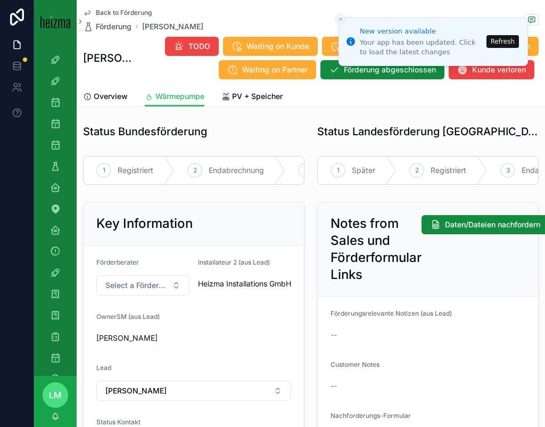  Describe the element at coordinates (372, 46) in the screenshot. I see `button: Waiting on Behörde` at that location.